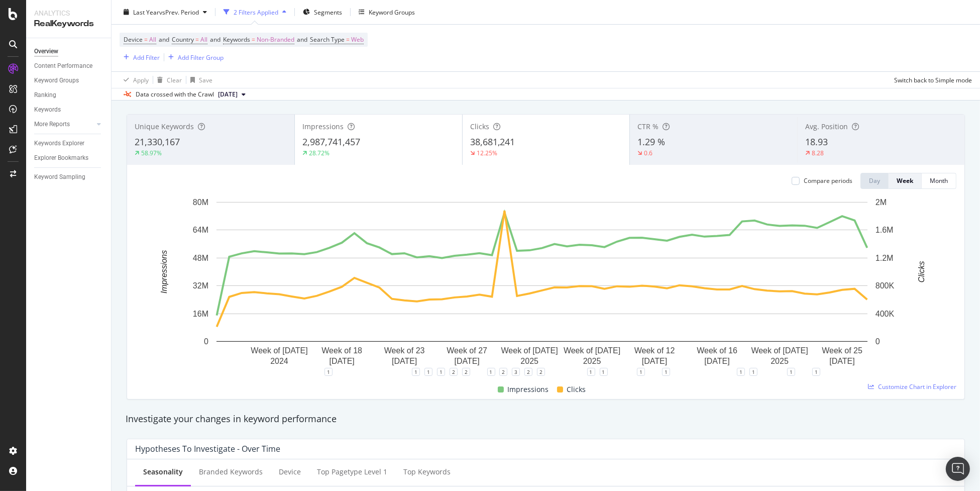  Describe the element at coordinates (319, 152) in the screenshot. I see `div: 28.72%` at that location.